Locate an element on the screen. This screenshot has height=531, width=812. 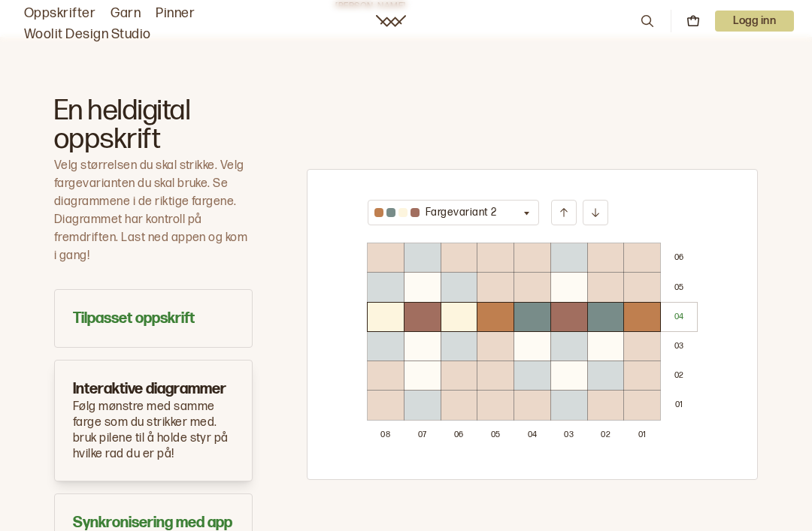
p: 0 7 is located at coordinates (423, 435).